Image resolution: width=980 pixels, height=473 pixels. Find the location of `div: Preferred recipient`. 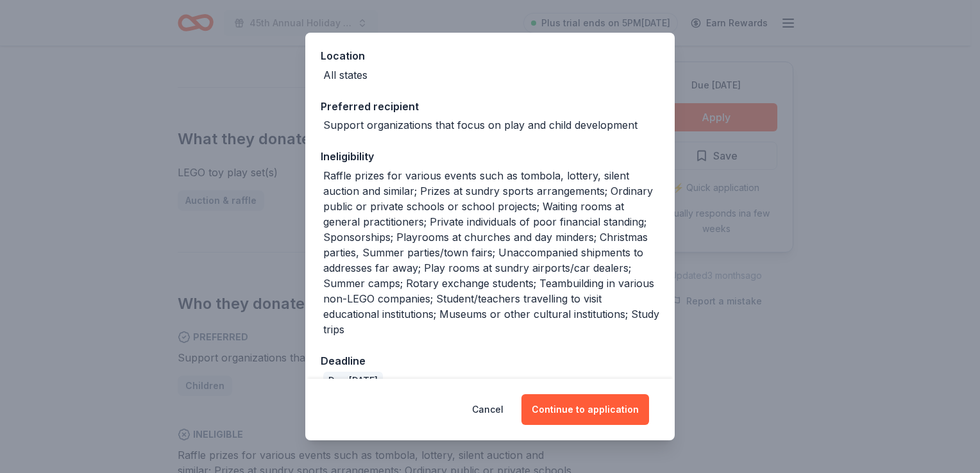

div: Preferred recipient is located at coordinates (490, 107).